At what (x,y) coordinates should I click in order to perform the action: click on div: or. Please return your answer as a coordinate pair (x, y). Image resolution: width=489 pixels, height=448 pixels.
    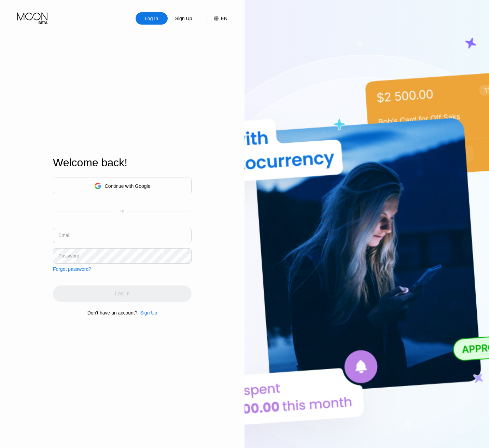
    Looking at the image, I should click on (123, 211).